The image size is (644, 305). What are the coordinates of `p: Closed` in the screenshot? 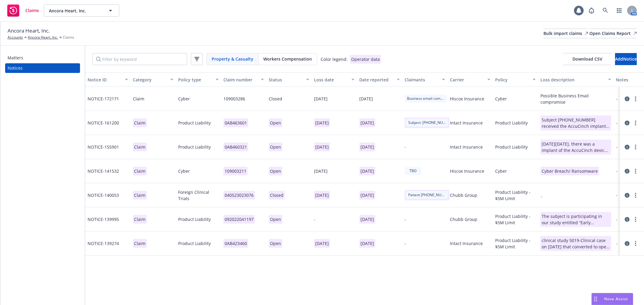 It's located at (276, 195).